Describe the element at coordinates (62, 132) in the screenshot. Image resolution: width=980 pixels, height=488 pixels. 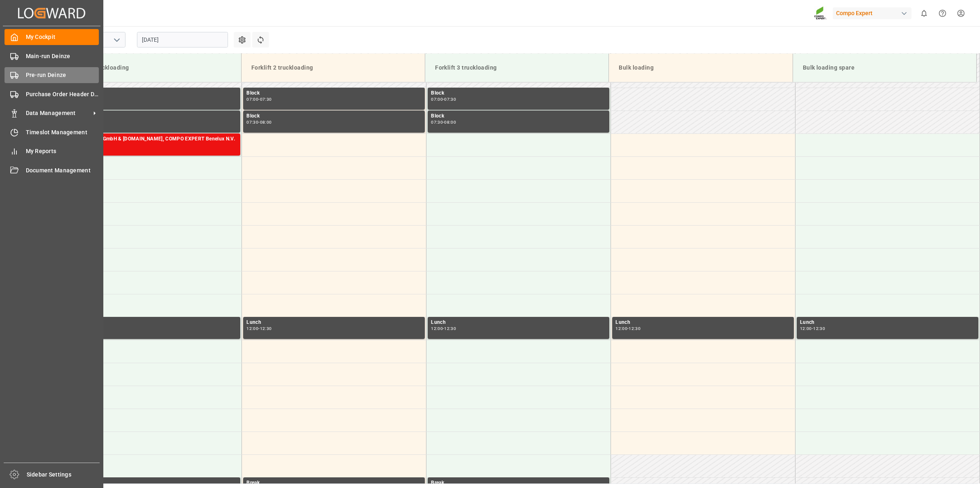
I see `span: Timeslot Management` at that location.